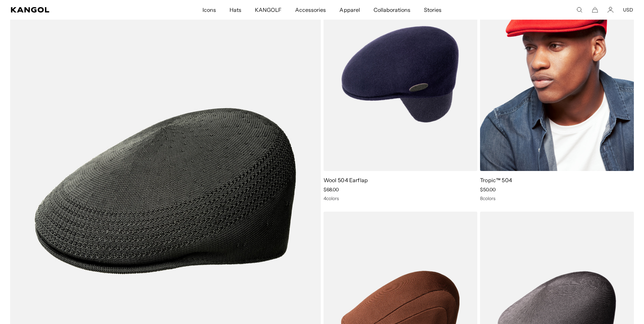 The width and height of the screenshot is (644, 324). I want to click on button: Cart, so click(595, 10).